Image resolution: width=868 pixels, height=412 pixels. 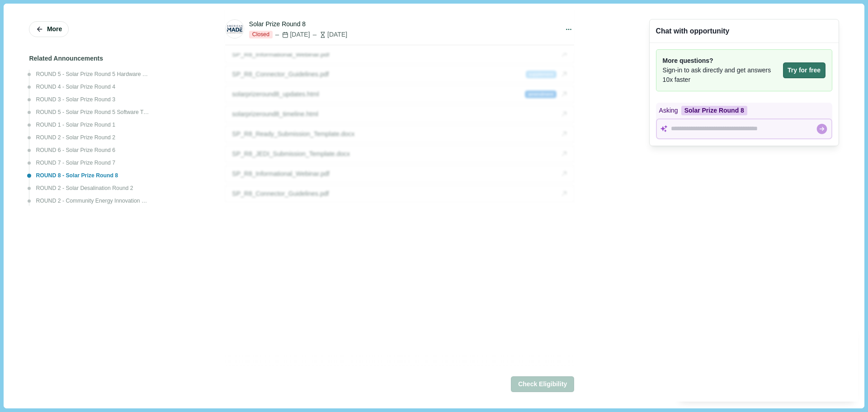 I want to click on span: Sign-in to ask directly and get answers 10x faster, so click(x=721, y=76).